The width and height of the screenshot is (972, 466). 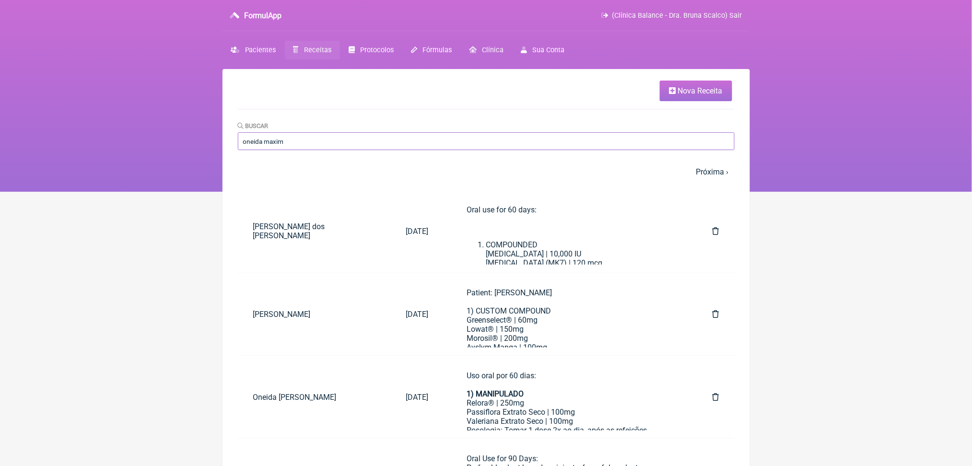 I want to click on span: Receitas, so click(x=317, y=50).